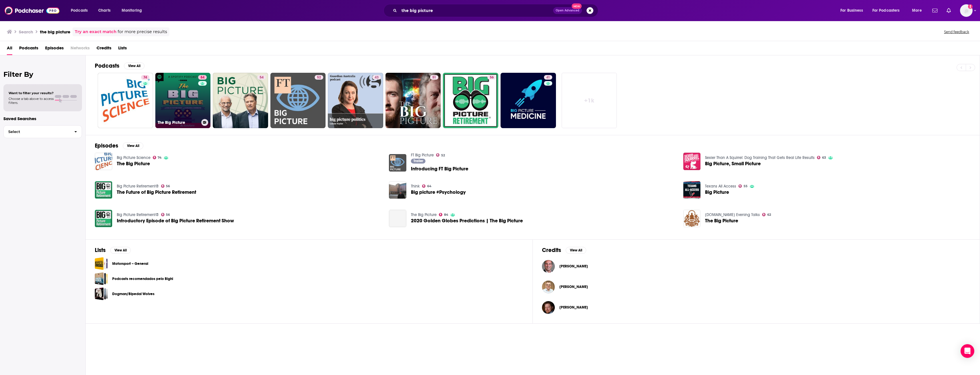 Image resolution: width=980 pixels, height=375 pixels. What do you see at coordinates (176, 221) in the screenshot?
I see `span: Introductory Episode of Big Picture Retirement Show` at bounding box center [176, 221].